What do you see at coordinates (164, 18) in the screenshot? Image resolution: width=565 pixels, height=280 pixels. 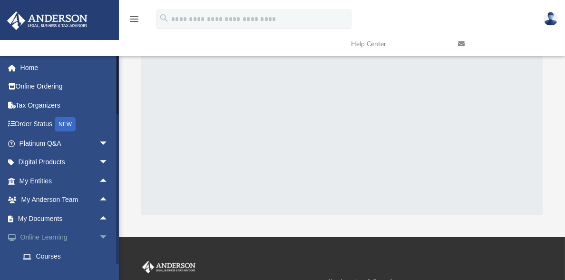 I see `i: search` at bounding box center [164, 18].